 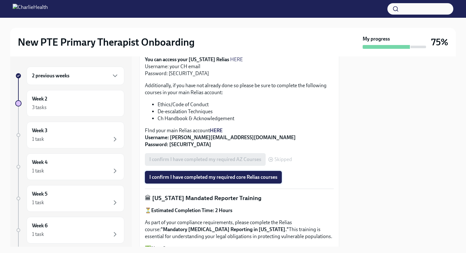 I want to click on span: I confirm I have completed my required core Relias courses, so click(x=213, y=177).